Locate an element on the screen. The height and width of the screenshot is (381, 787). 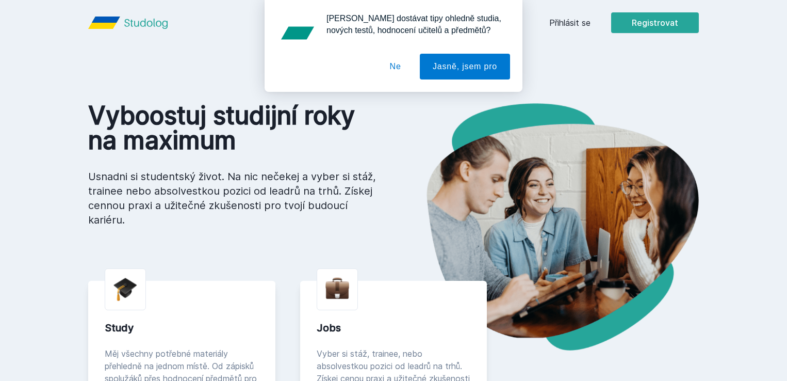
img: notification icon is located at coordinates (298, 33).